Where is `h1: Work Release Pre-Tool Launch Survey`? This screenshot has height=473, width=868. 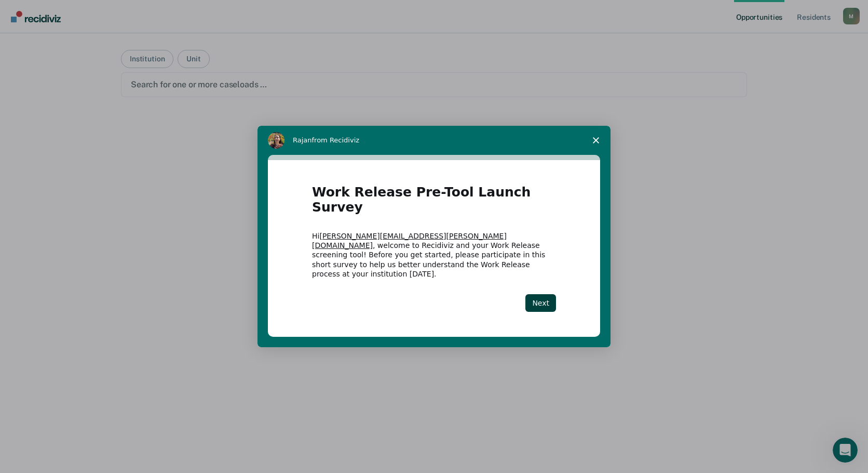
h1: Work Release Pre-Tool Launch Survey is located at coordinates (434, 202).